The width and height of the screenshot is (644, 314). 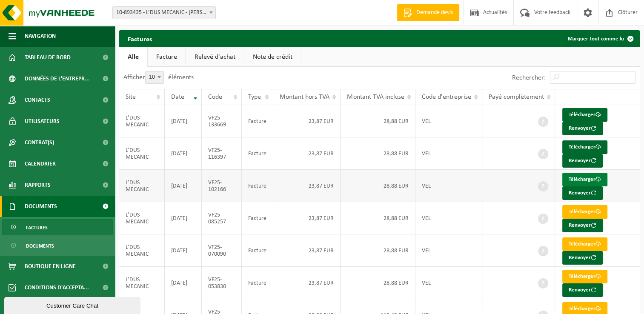 What do you see at coordinates (39, 143) in the screenshot?
I see `span: Contrat(s)` at bounding box center [39, 143].